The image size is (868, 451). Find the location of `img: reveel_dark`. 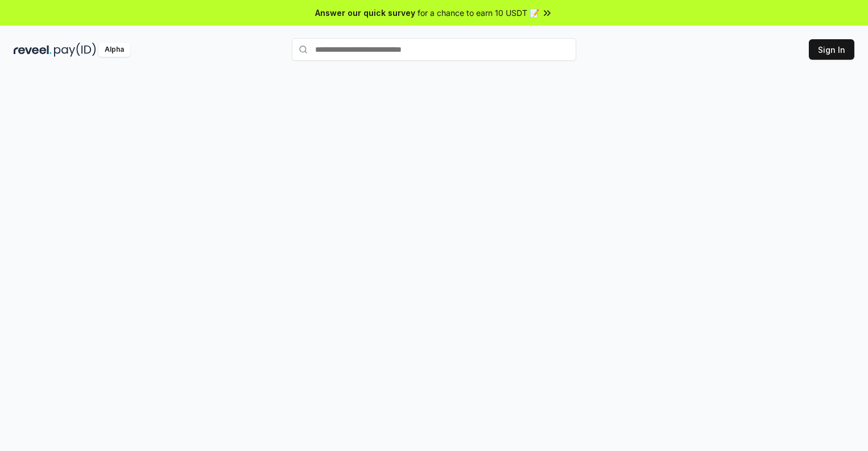

img: reveel_dark is located at coordinates (32, 49).